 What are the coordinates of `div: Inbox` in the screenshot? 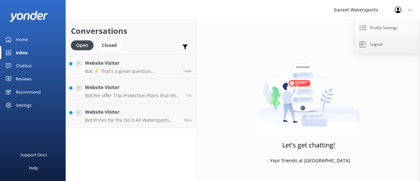 It's located at (22, 52).